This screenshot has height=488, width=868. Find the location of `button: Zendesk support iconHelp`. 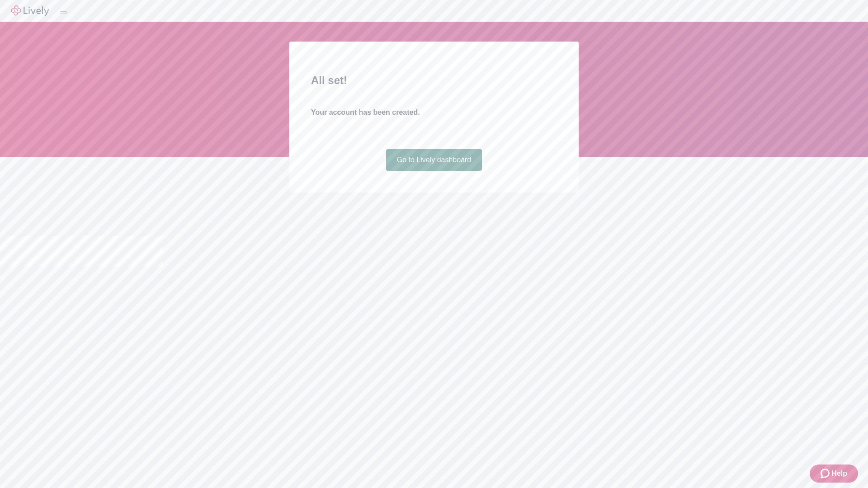

button: Zendesk support iconHelp is located at coordinates (834, 474).